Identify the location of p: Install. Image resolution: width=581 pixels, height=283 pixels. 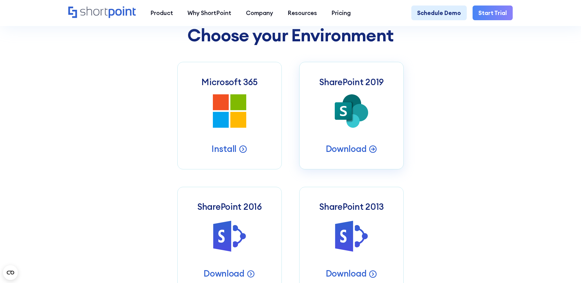
(224, 149).